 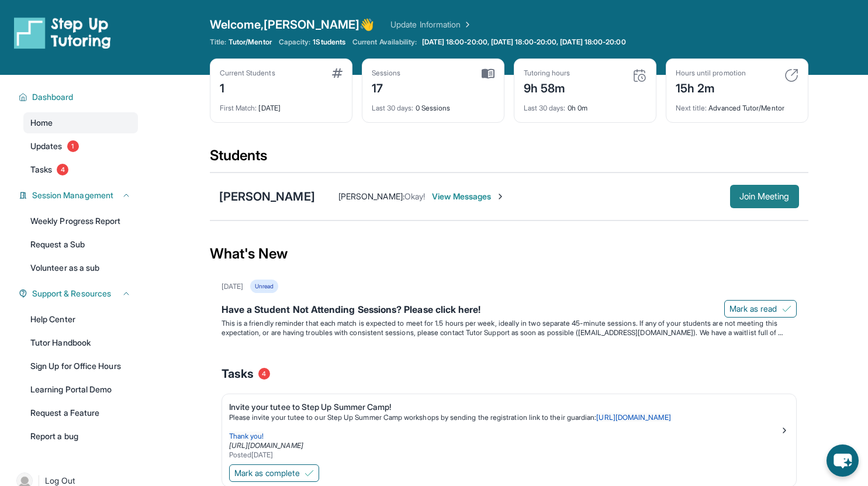 I want to click on a: Request a Feature, so click(x=81, y=413).